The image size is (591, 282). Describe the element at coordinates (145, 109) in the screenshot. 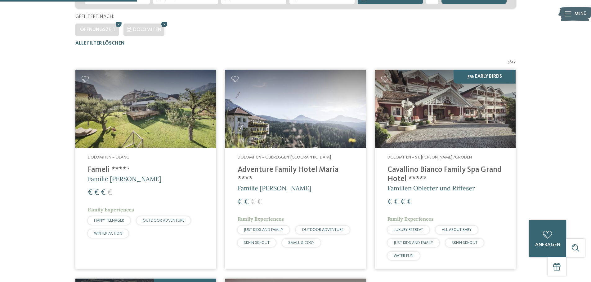

I see `img: Familienhotels gesucht? Hier findet ihr die besten!` at that location.